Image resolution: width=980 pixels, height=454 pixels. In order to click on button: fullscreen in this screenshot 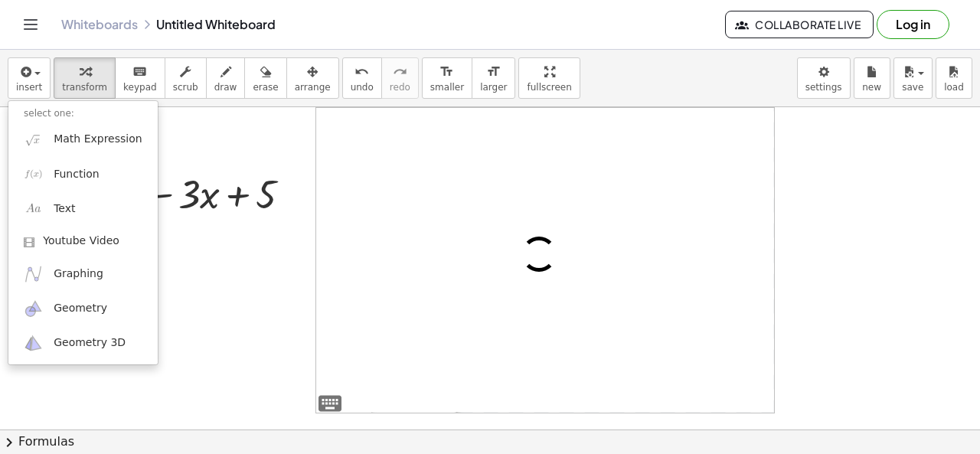, I will do `click(549, 78)`.